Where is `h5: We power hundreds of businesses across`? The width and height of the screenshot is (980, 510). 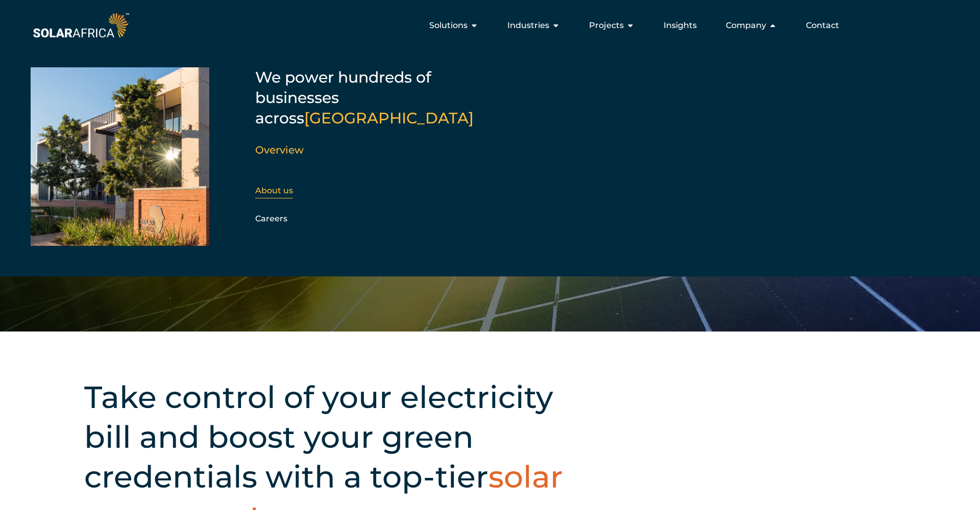 h5: We power hundreds of businesses across is located at coordinates (382, 98).